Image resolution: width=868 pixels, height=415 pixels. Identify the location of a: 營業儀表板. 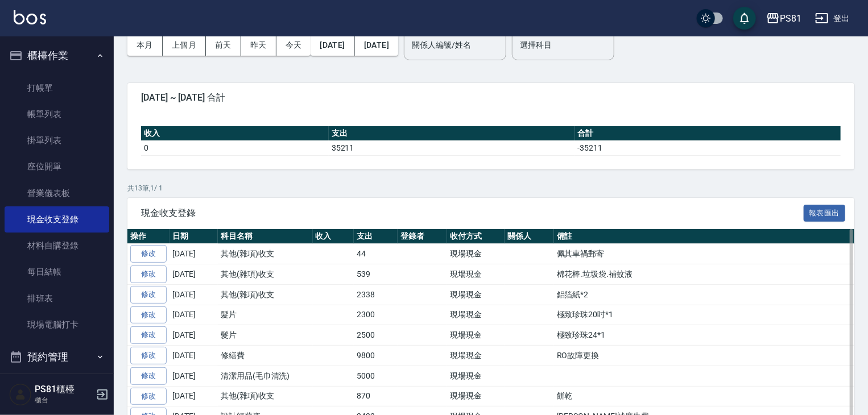
(57, 193).